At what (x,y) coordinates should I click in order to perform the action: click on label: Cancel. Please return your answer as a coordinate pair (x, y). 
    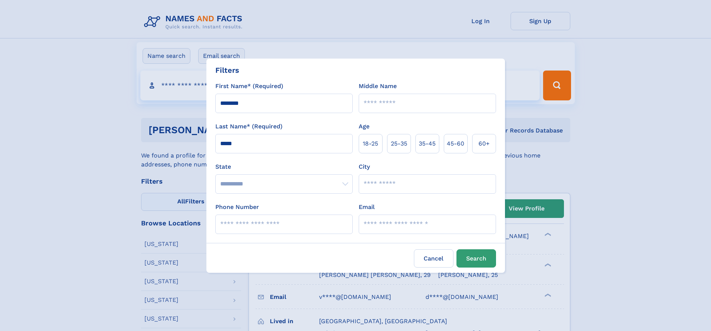
    Looking at the image, I should click on (434, 258).